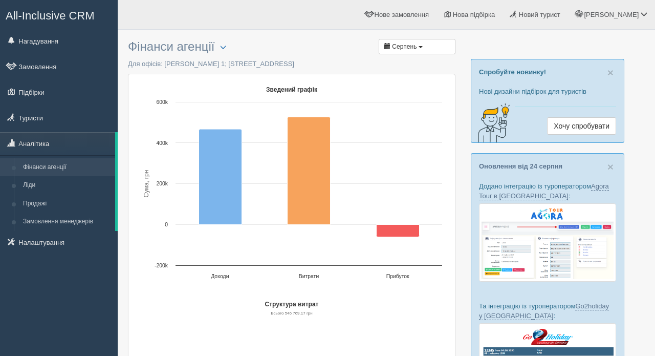 The height and width of the screenshot is (356, 655). What do you see at coordinates (67, 185) in the screenshot?
I see `a: Ліди` at bounding box center [67, 185].